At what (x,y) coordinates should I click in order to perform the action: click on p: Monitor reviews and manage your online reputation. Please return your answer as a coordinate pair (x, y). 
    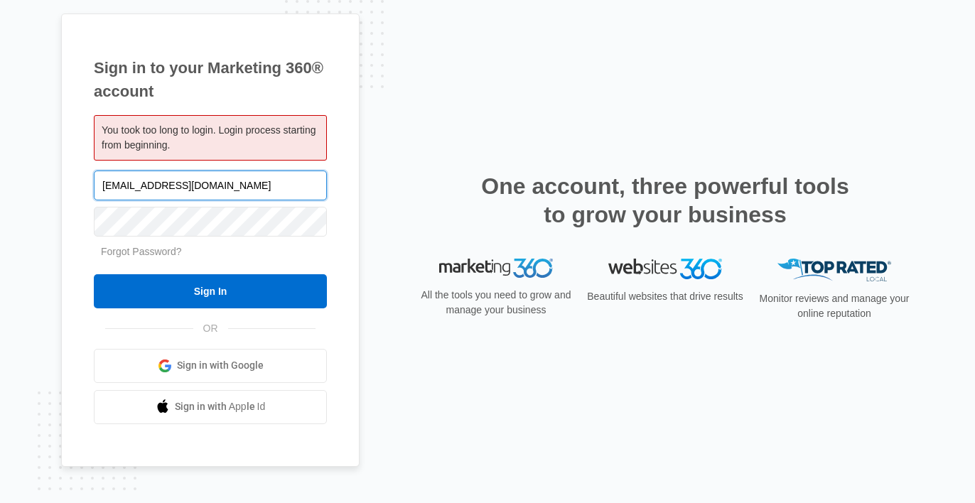
    Looking at the image, I should click on (834, 306).